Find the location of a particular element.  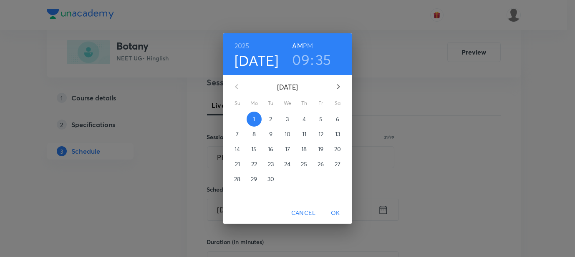

button: 12 is located at coordinates (321, 134).